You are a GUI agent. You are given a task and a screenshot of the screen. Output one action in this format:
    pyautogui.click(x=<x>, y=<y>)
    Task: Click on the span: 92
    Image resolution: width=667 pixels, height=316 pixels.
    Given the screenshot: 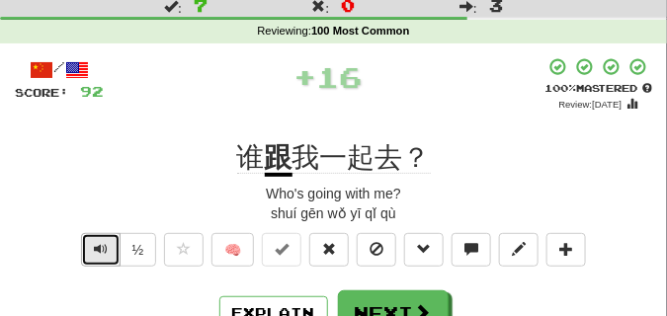 What is the action you would take?
    pyautogui.click(x=92, y=91)
    